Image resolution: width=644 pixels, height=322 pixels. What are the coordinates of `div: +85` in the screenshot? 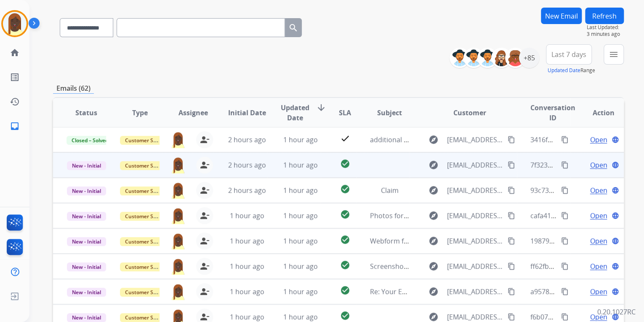 It's located at (529, 58).